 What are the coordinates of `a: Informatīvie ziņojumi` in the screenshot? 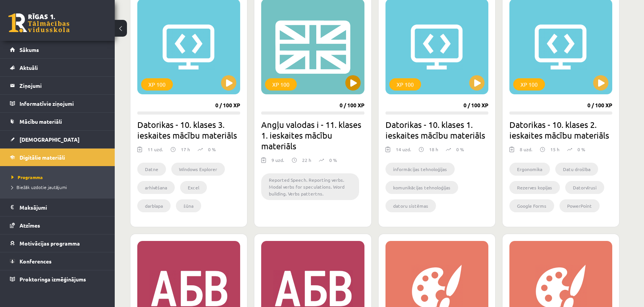 It's located at (57, 103).